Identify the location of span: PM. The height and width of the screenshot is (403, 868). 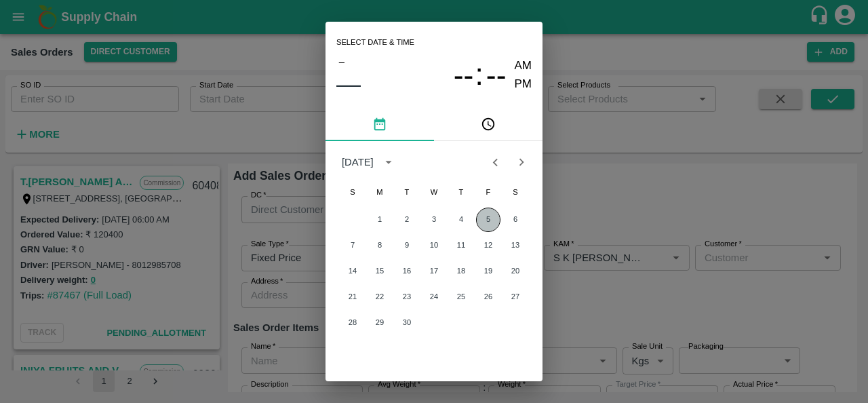
(524, 84).